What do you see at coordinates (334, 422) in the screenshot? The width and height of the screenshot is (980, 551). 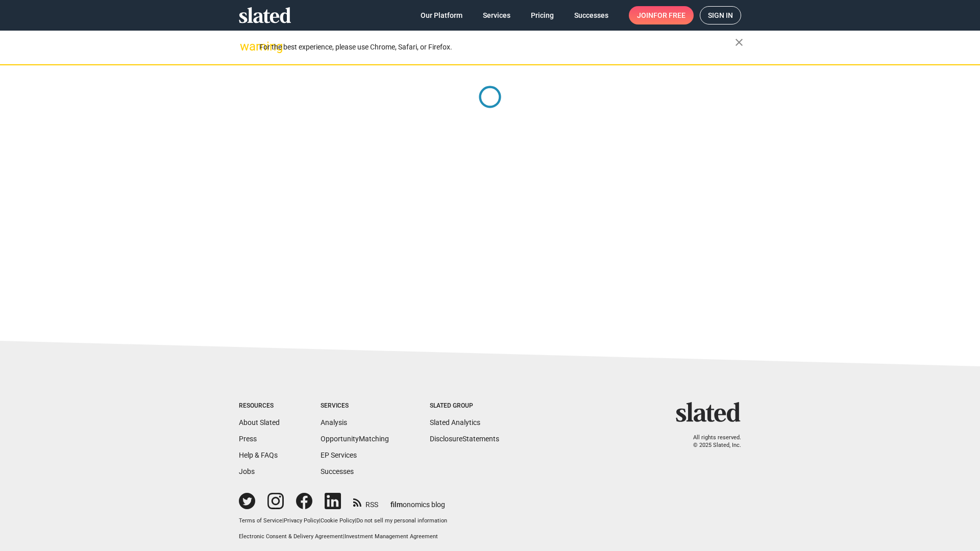 I see `a: Analysis` at bounding box center [334, 422].